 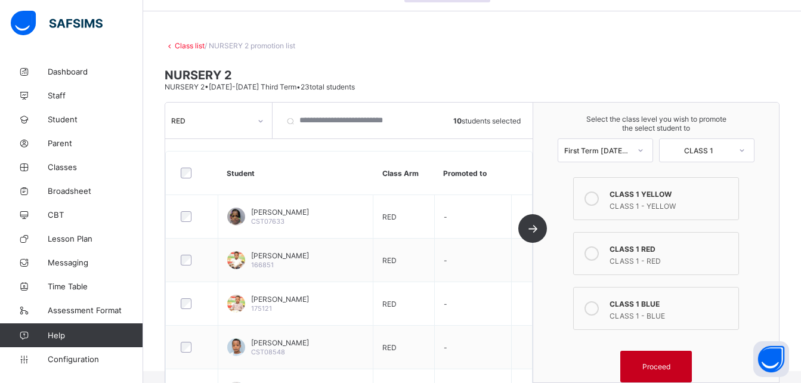 What do you see at coordinates (487, 120) in the screenshot?
I see `span: students selected` at bounding box center [487, 120].